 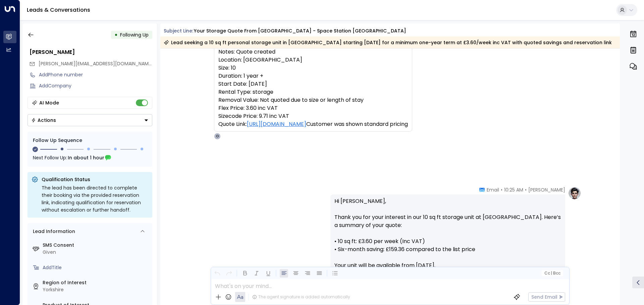 I want to click on button: Cc|Bcc, so click(x=552, y=273).